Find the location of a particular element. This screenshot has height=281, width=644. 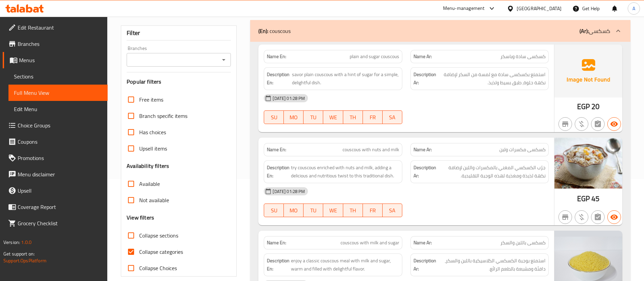

b: (En): is located at coordinates (263, 31).